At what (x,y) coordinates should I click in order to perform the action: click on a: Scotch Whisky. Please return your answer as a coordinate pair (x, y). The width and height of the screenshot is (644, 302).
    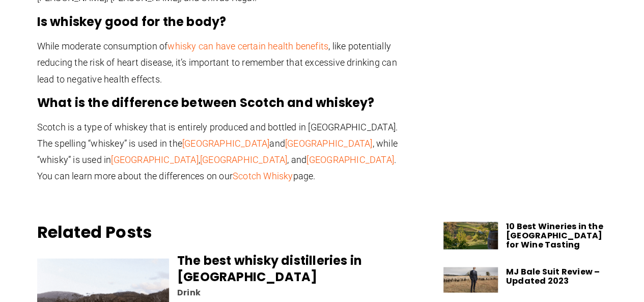
    Looking at the image, I should click on (262, 175).